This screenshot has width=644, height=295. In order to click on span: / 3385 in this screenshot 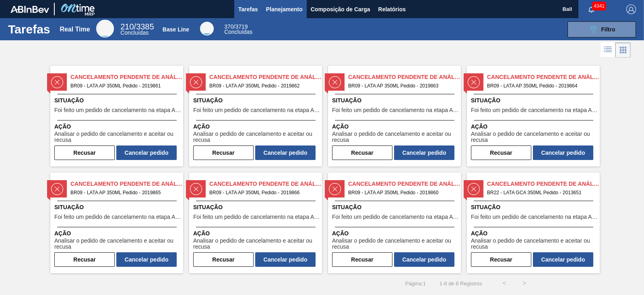, I will do `click(137, 27)`.